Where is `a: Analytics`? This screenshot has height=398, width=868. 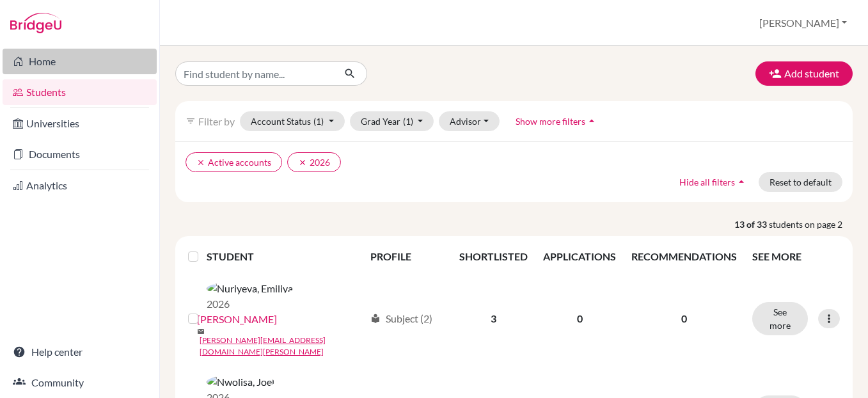
a: Analytics is located at coordinates (79, 186).